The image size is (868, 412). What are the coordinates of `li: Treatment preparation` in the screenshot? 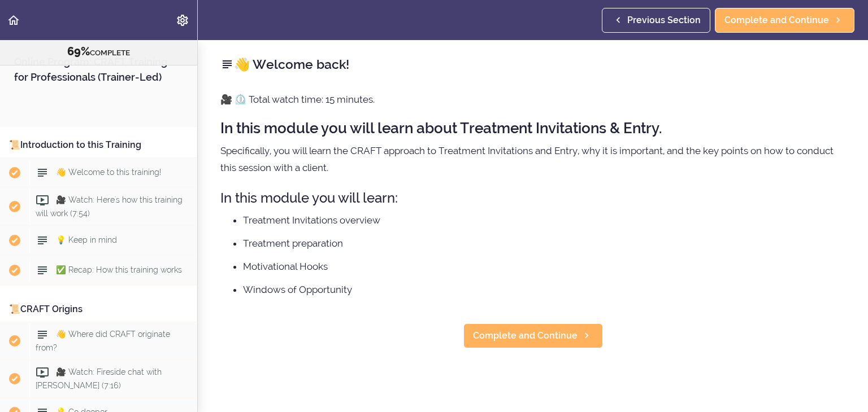 It's located at (544, 243).